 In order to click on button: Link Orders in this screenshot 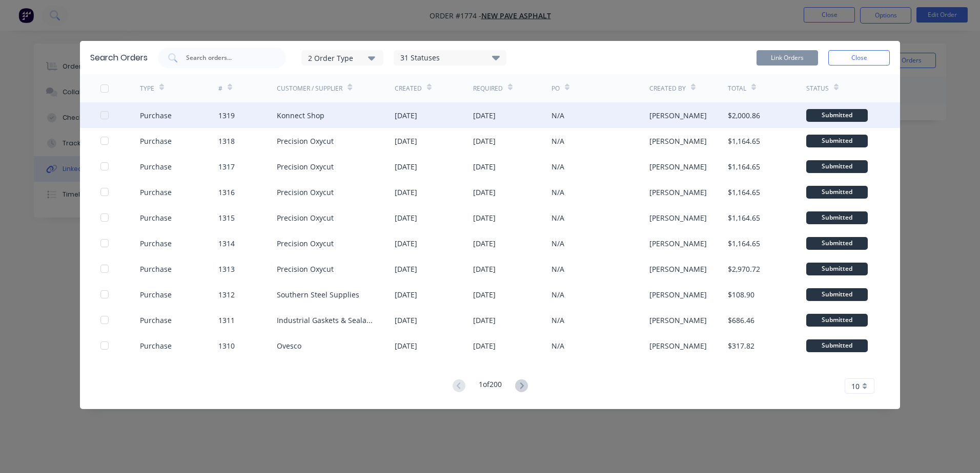, I will do `click(787, 58)`.